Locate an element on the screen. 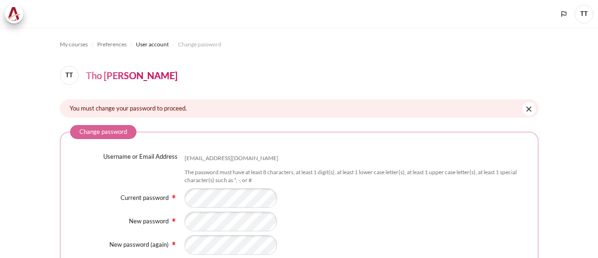 The height and width of the screenshot is (258, 598). span: User account is located at coordinates (152, 44).